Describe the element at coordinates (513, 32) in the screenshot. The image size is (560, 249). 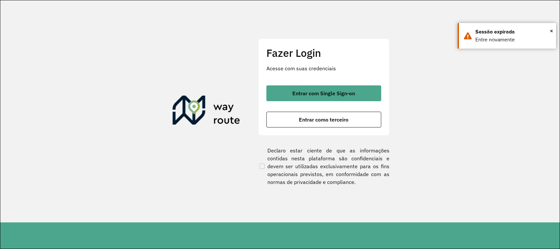
I see `div: Sessão expirada` at that location.